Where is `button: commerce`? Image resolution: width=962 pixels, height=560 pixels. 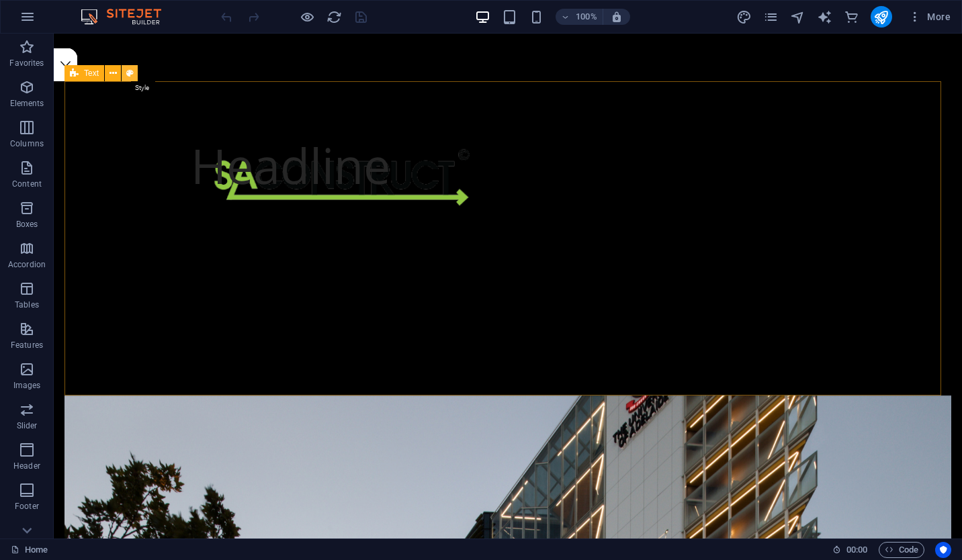
button: commerce is located at coordinates (852, 17).